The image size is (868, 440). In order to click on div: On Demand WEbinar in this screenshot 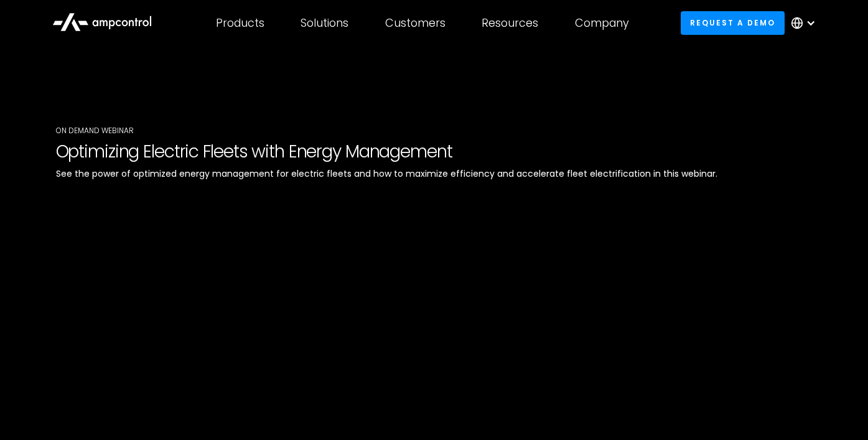, I will do `click(434, 130)`.